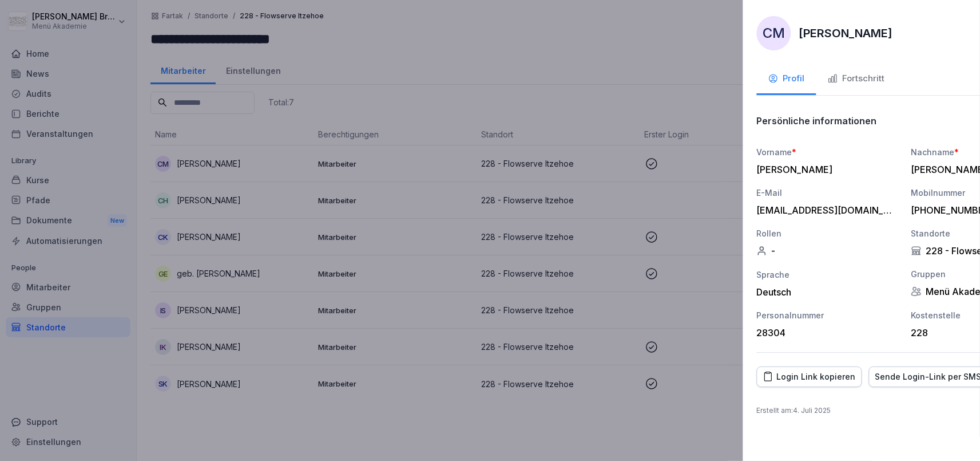 This screenshot has width=980, height=461. I want to click on div: CM, so click(774, 33).